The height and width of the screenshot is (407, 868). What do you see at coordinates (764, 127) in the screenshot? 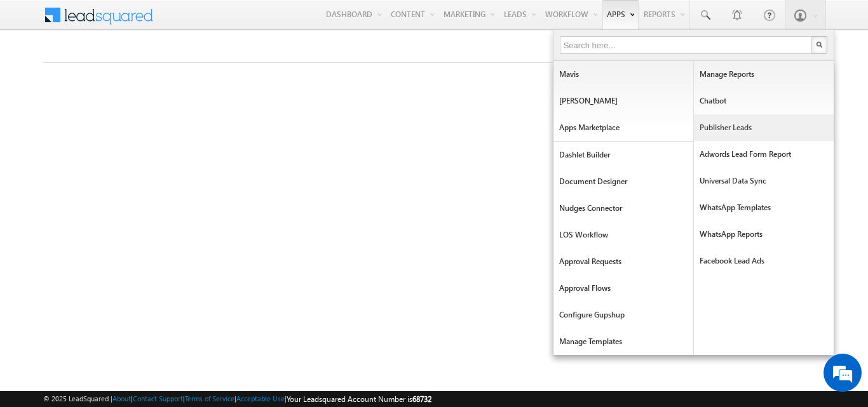
I see `a: Publisher Leads` at bounding box center [764, 127].